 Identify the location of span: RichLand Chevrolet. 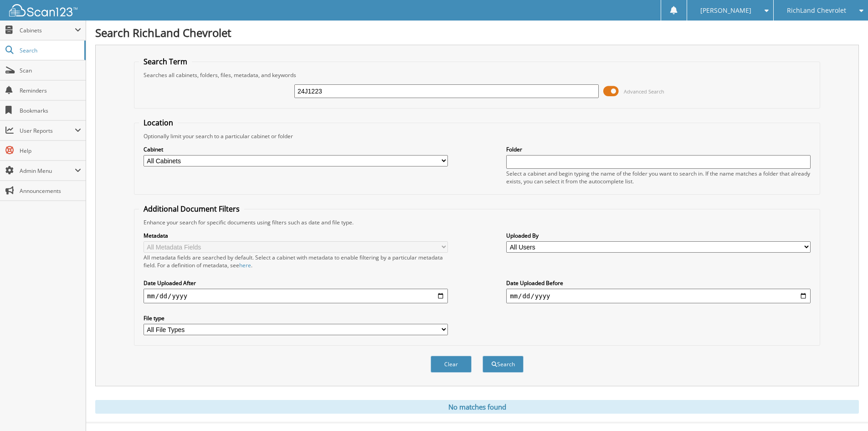
(816, 10).